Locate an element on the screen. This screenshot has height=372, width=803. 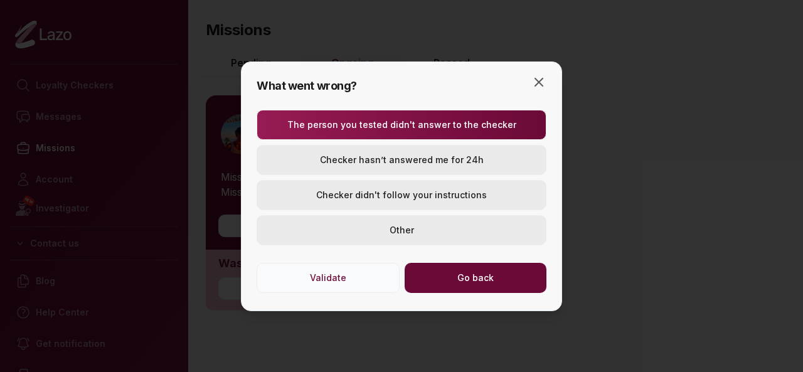
button: Validate is located at coordinates (328, 278).